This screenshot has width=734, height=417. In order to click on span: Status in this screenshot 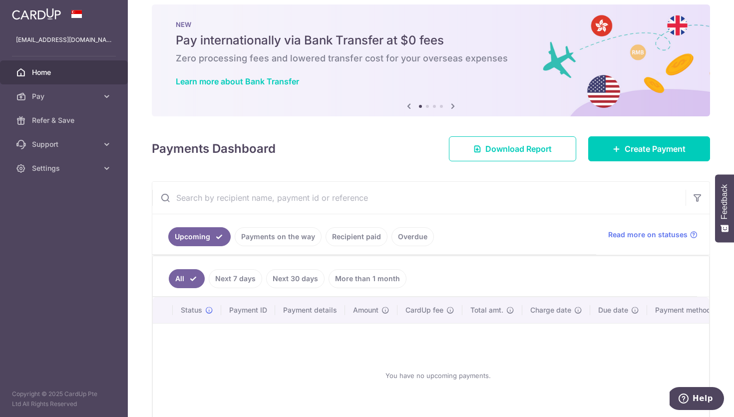, I will do `click(191, 310)`.